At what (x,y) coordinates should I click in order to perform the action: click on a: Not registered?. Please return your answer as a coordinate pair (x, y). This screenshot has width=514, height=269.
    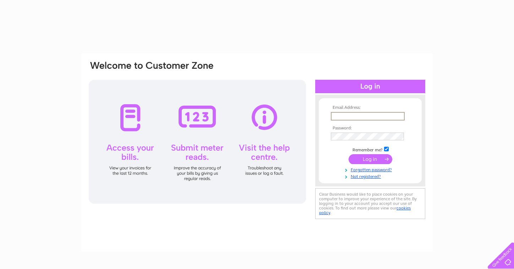
    Looking at the image, I should click on (371, 176).